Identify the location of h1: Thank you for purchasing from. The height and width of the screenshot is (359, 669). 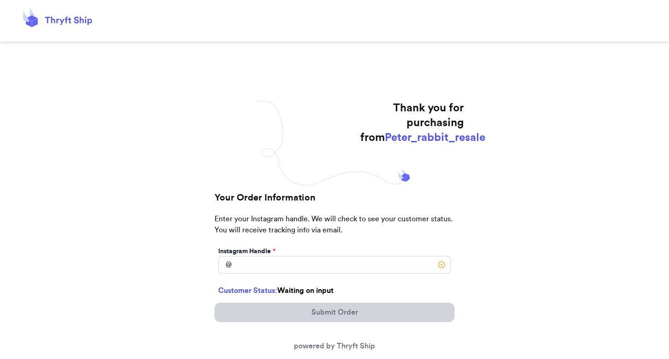
(412, 123).